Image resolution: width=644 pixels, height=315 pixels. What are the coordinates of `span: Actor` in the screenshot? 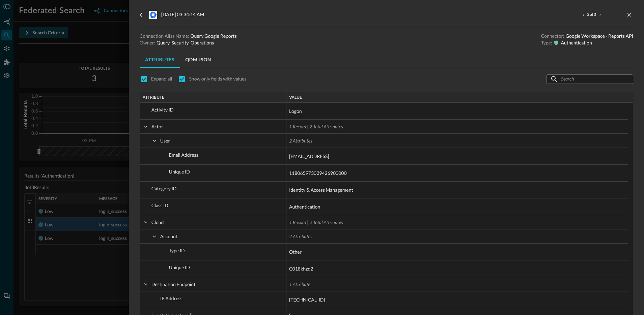 It's located at (157, 126).